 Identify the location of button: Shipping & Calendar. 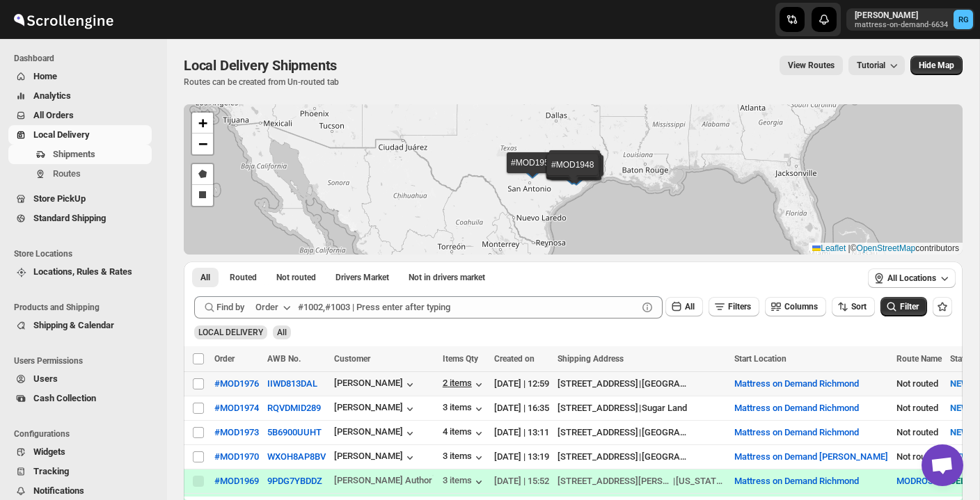
(80, 325).